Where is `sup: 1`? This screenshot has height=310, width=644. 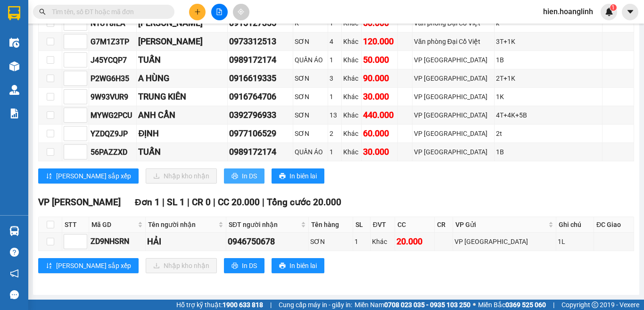
sup: 1 is located at coordinates (613, 8).